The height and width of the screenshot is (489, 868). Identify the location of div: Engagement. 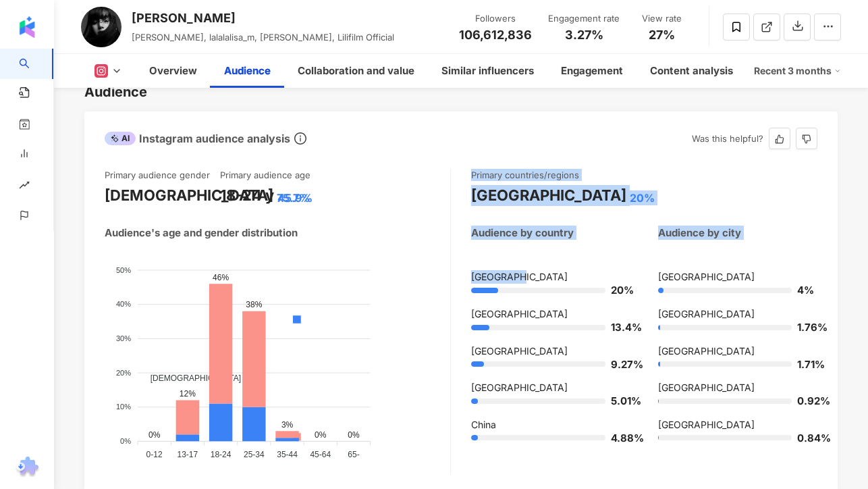
(592, 71).